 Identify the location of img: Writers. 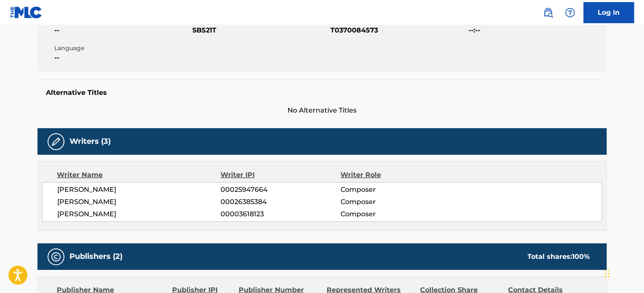
(56, 142).